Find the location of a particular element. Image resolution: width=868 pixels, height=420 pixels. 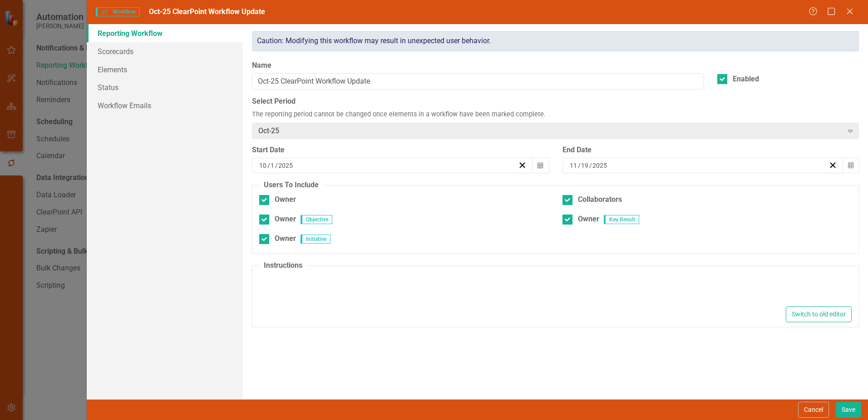

a: Workflow Emails is located at coordinates (165, 105).